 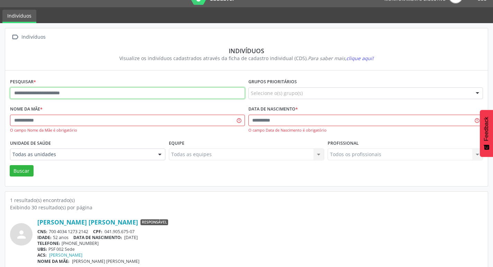 What do you see at coordinates (260, 237) in the screenshot?
I see `div: 52 anos` at bounding box center [260, 237].